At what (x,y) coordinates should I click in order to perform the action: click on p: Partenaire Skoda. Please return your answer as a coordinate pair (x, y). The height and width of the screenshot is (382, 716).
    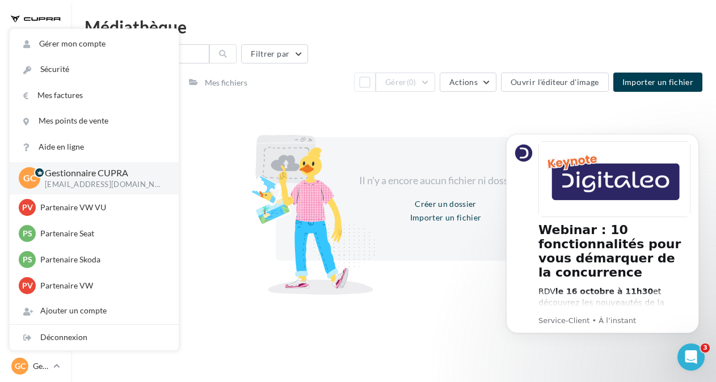
    Looking at the image, I should click on (103, 260).